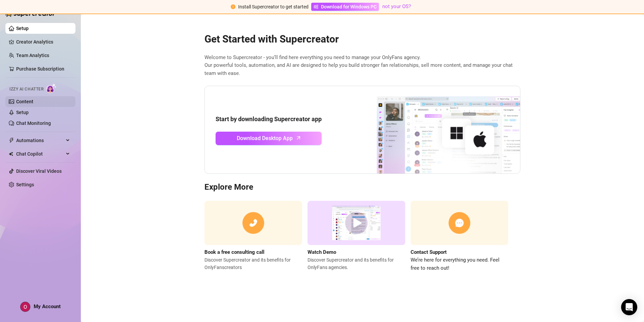  I want to click on a: Discover Viral Videos, so click(39, 171).